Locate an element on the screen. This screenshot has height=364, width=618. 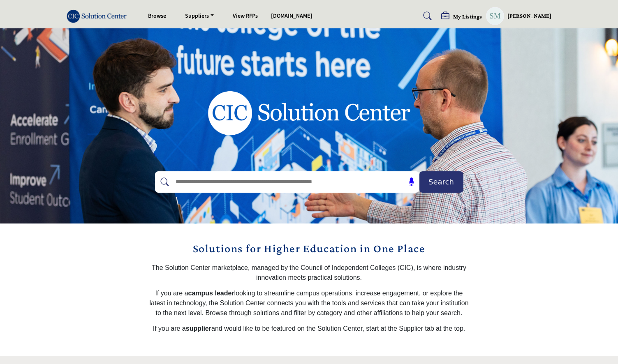
a: Search is located at coordinates (426, 16).